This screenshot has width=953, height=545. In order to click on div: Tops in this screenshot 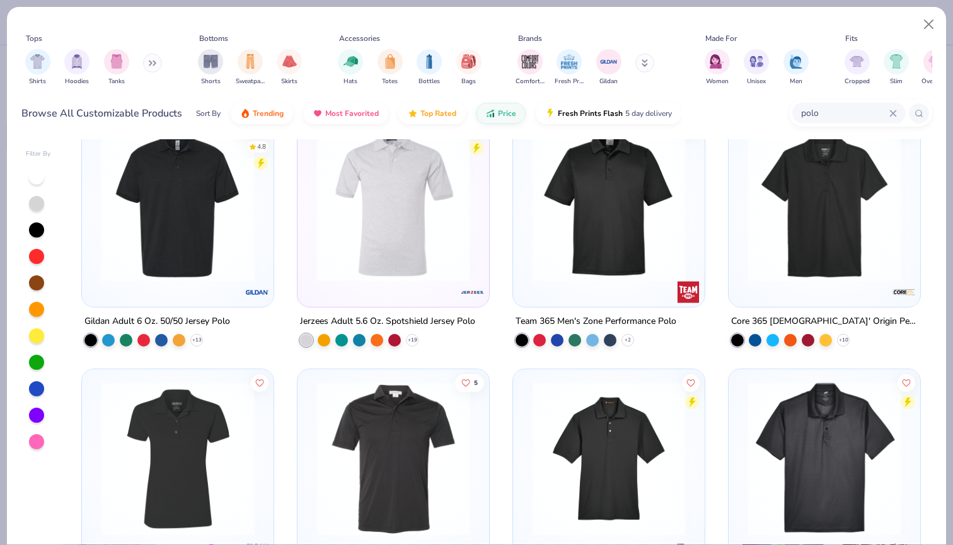, I will do `click(34, 38)`.